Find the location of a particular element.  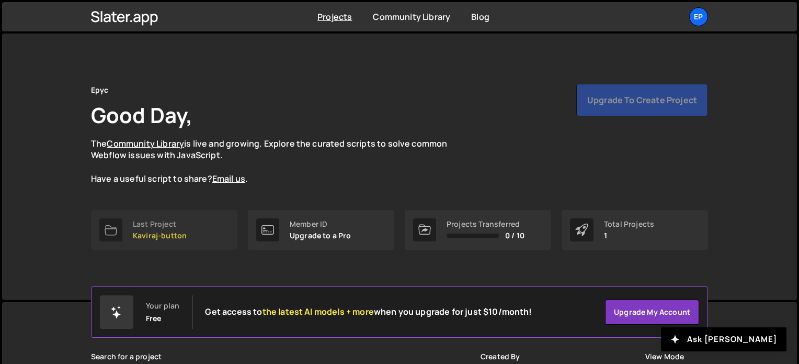

h1: Good Day, is located at coordinates (142, 115).